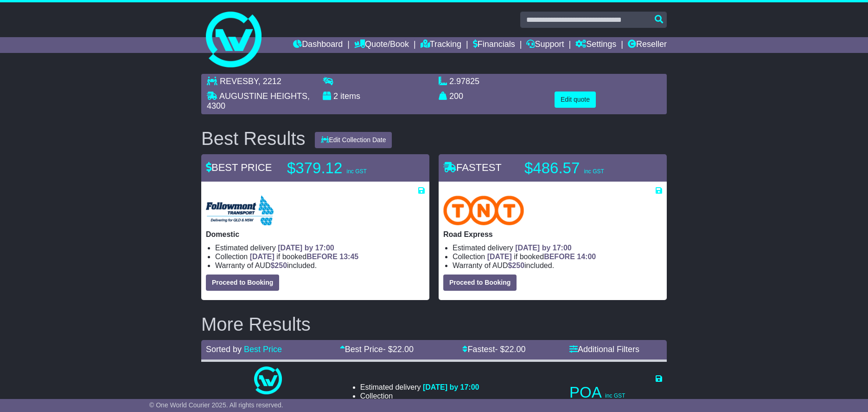 This screenshot has height=412, width=868. Describe the element at coordinates (494, 45) in the screenshot. I see `a: Financials` at that location.